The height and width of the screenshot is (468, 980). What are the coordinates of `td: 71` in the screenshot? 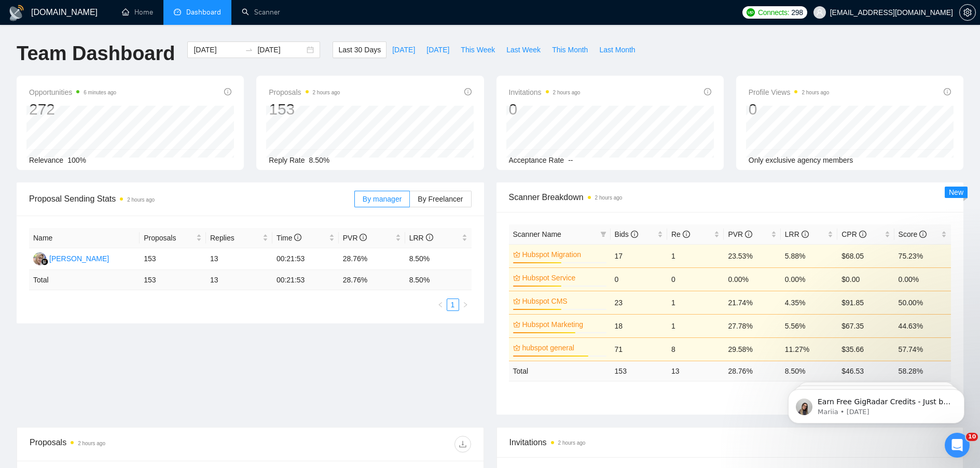 It's located at (639, 349).